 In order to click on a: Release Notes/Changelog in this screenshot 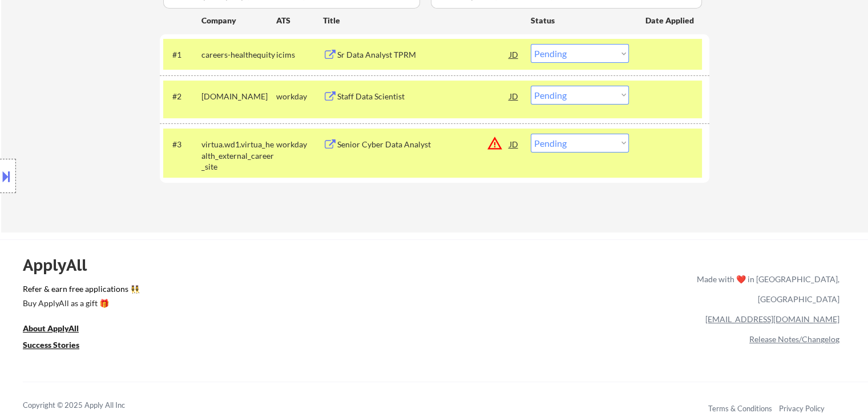, I will do `click(794, 339)`.